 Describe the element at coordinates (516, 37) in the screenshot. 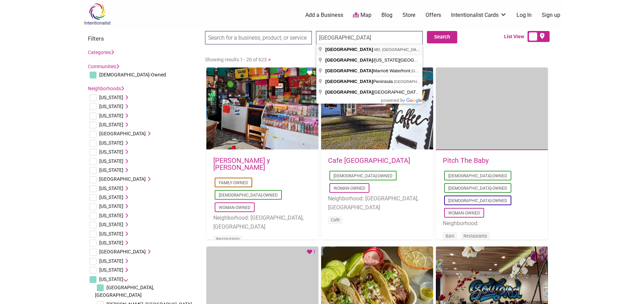

I see `span: List View` at that location.